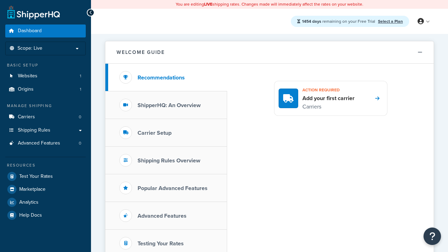 This screenshot has height=252, width=448. Describe the element at coordinates (45, 130) in the screenshot. I see `li: Shipping Rules` at that location.